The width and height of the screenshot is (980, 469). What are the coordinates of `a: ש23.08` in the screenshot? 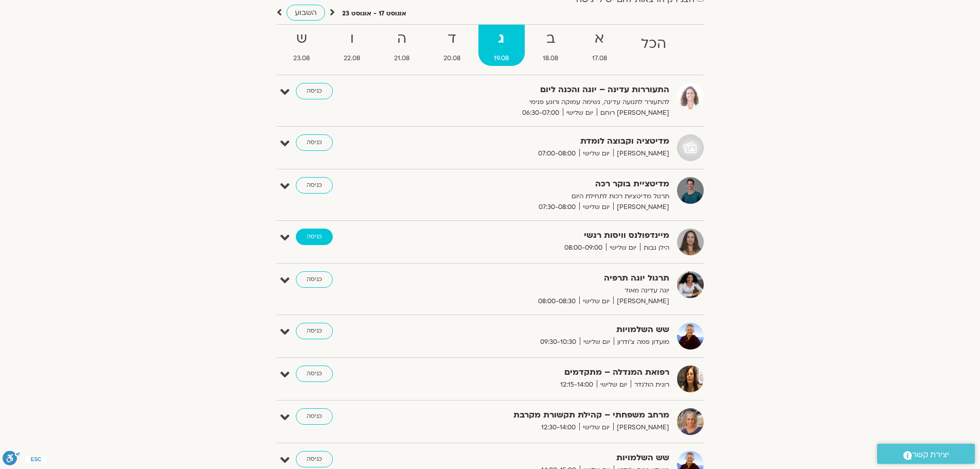 It's located at (302, 45).